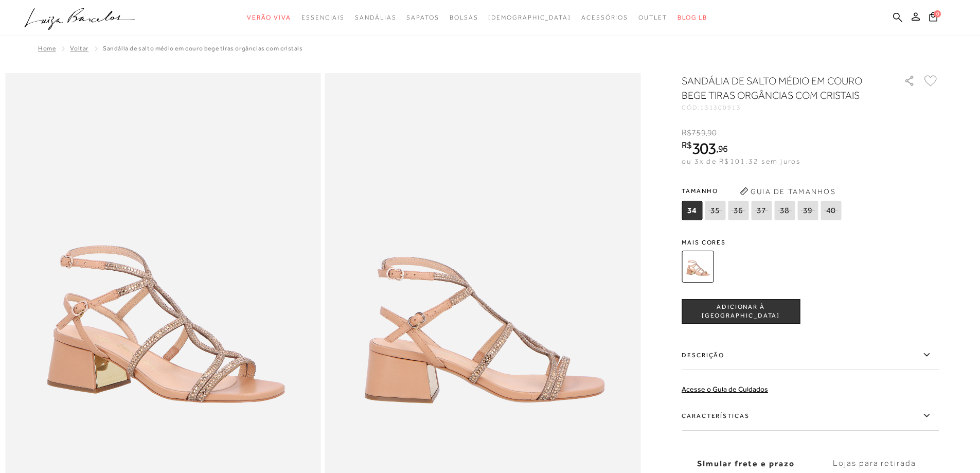  What do you see at coordinates (763, 191) in the screenshot?
I see `span: Tamanho` at bounding box center [763, 191].